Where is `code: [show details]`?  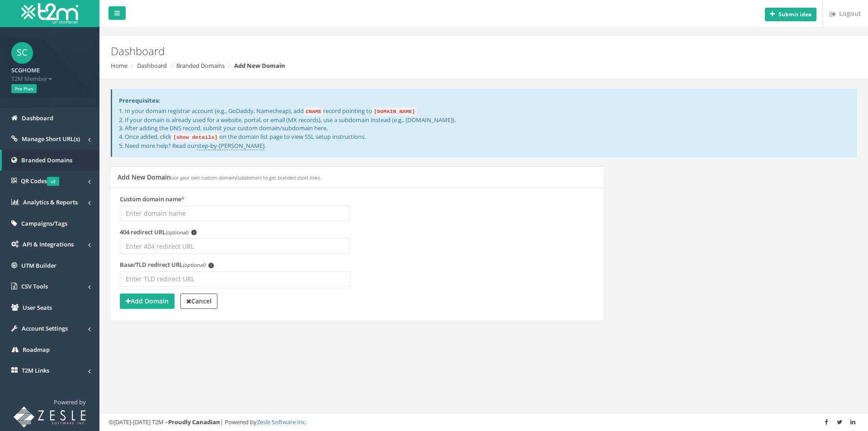
code: [show details] is located at coordinates (195, 137).